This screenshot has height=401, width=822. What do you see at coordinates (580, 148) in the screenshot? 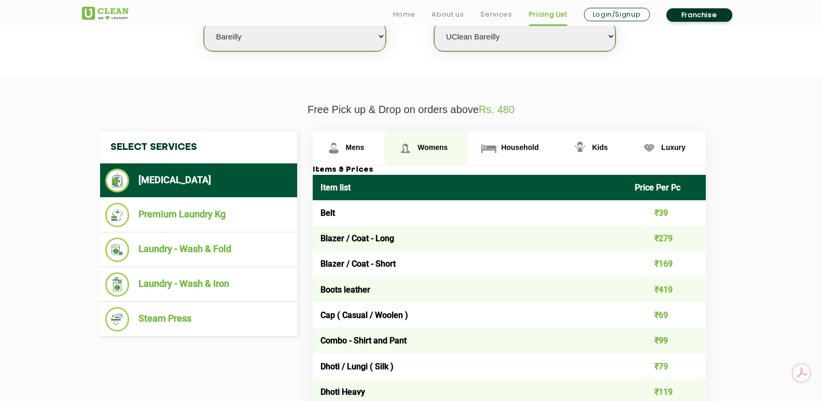
I see `img: Kids` at bounding box center [580, 148].